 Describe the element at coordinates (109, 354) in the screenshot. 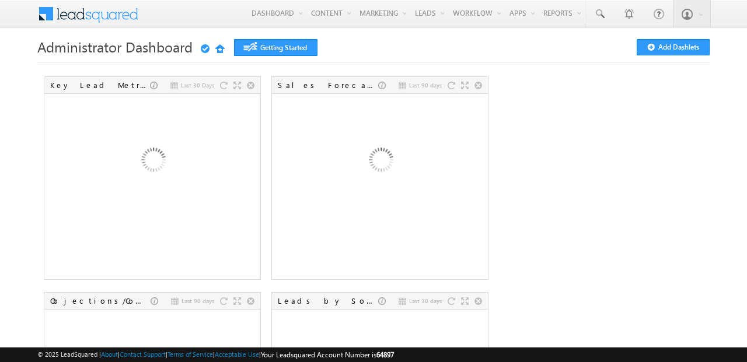

I see `a: About` at that location.